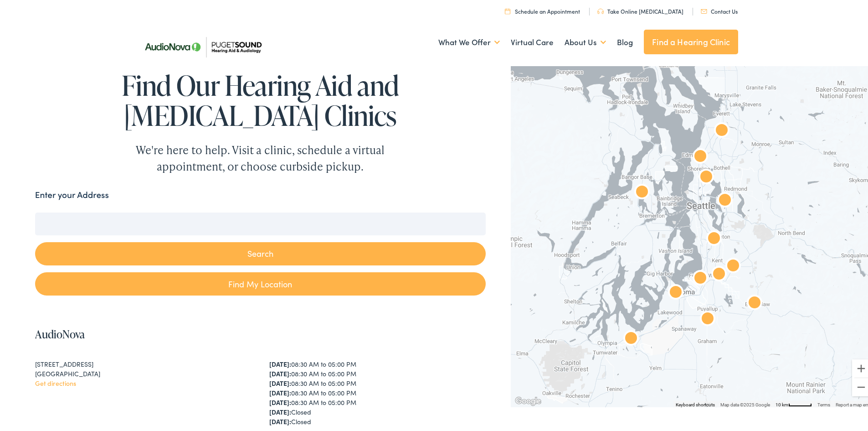  What do you see at coordinates (260, 252) in the screenshot?
I see `button: Search` at bounding box center [260, 252].